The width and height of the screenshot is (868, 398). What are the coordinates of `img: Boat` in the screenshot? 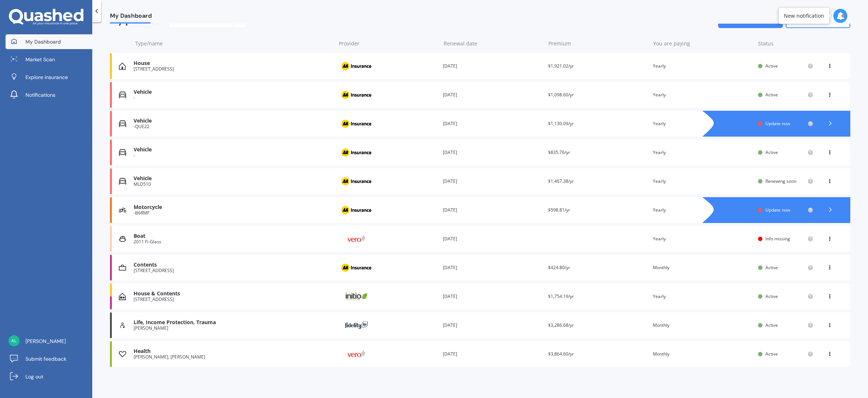 It's located at (123, 239).